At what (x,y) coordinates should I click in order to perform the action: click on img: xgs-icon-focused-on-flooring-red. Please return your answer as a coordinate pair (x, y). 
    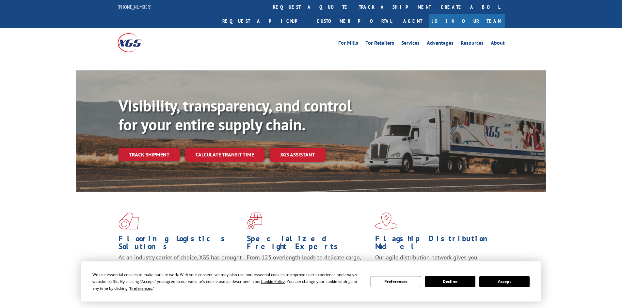
    Looking at the image, I should click on (254, 221).